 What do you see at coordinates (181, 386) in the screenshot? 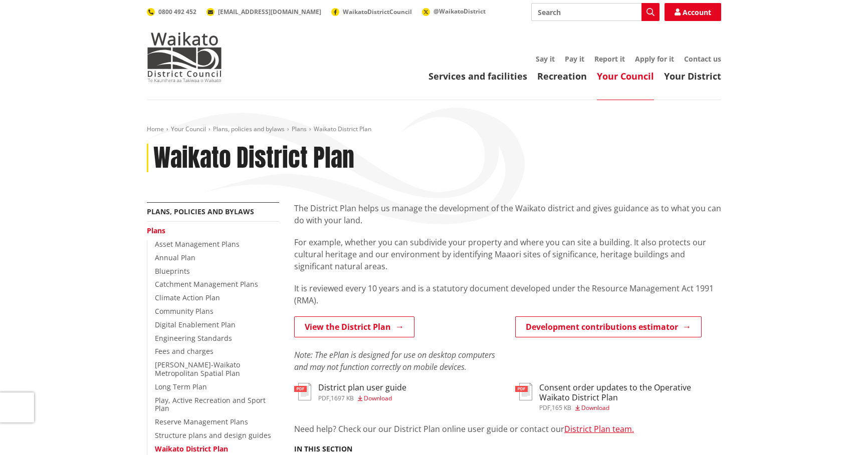
I see `a: Long Term Plan` at bounding box center [181, 386].